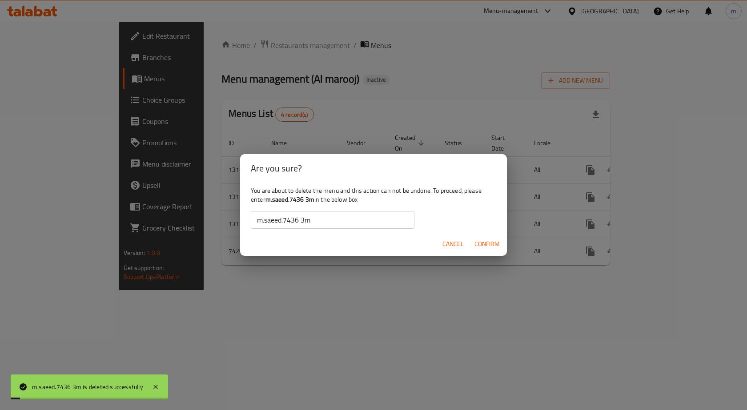 Image resolution: width=747 pixels, height=410 pixels. Describe the element at coordinates (487, 244) in the screenshot. I see `span: Confirm` at that location.